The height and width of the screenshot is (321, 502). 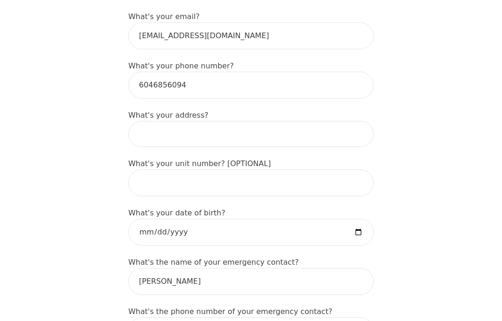 What do you see at coordinates (251, 232) in the screenshot?
I see `input: Date of Birth` at bounding box center [251, 232].